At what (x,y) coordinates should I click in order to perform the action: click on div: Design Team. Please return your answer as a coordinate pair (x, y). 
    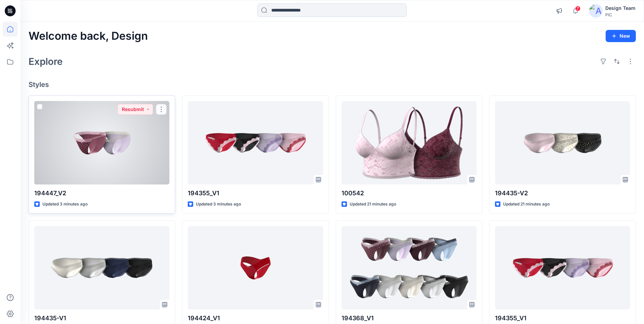
    Looking at the image, I should click on (620, 8).